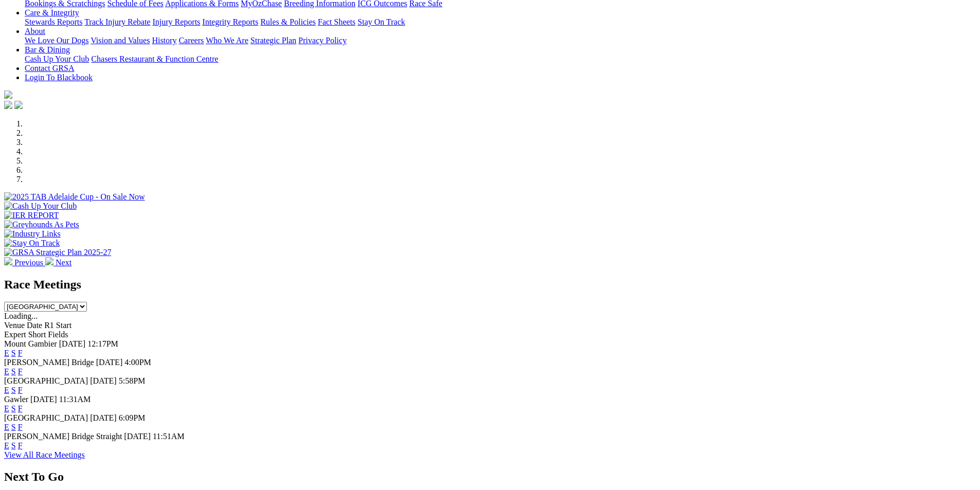 This screenshot has height=490, width=980. I want to click on div: About, so click(500, 40).